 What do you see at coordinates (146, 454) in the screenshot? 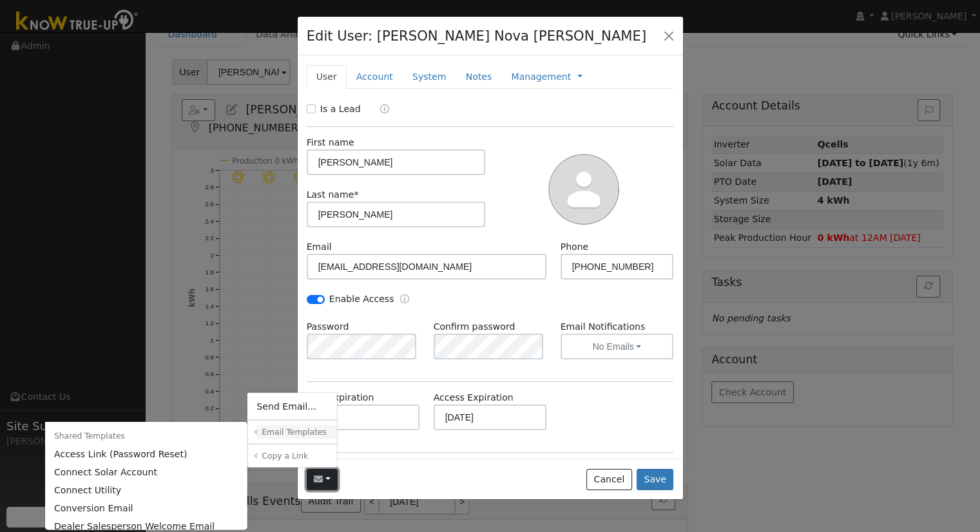
I see `a: Access Link (Password Reset)` at bounding box center [146, 454].